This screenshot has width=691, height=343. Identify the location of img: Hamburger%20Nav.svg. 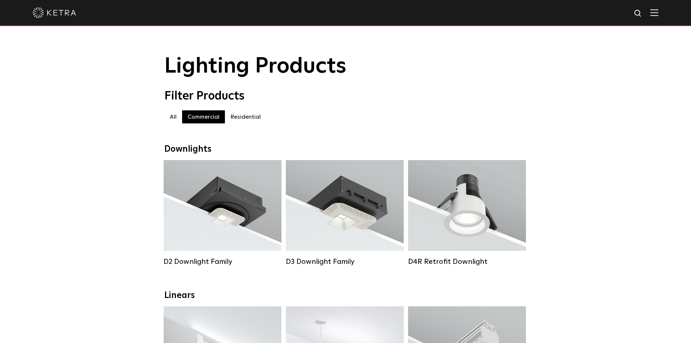
(655, 12).